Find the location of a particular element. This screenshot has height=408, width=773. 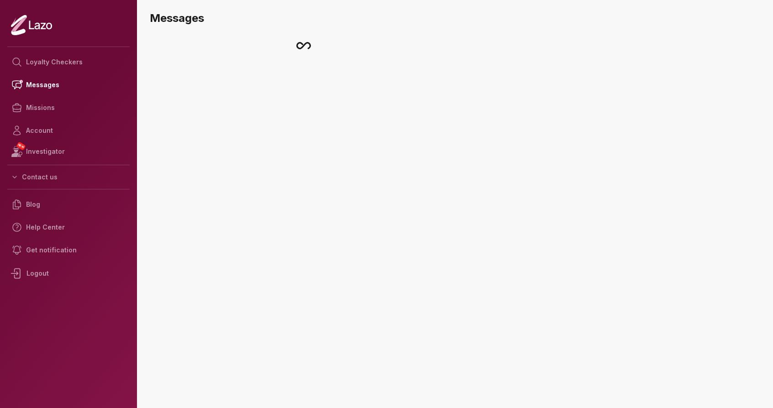

button: Contact us is located at coordinates (68, 177).